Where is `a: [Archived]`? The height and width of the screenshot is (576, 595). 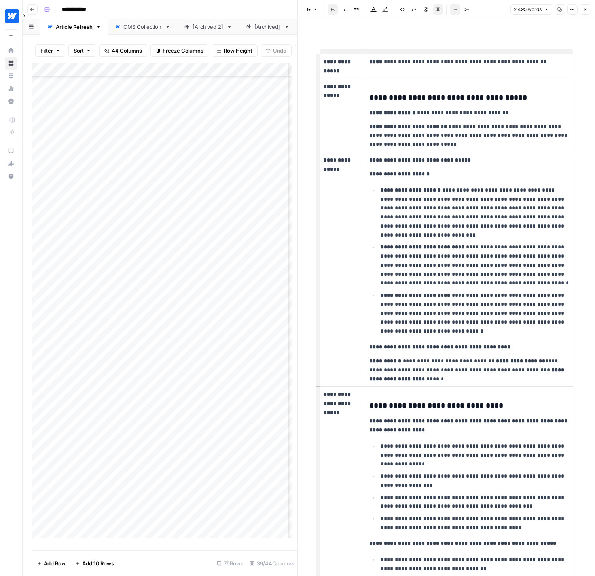
a: [Archived] is located at coordinates (267, 27).